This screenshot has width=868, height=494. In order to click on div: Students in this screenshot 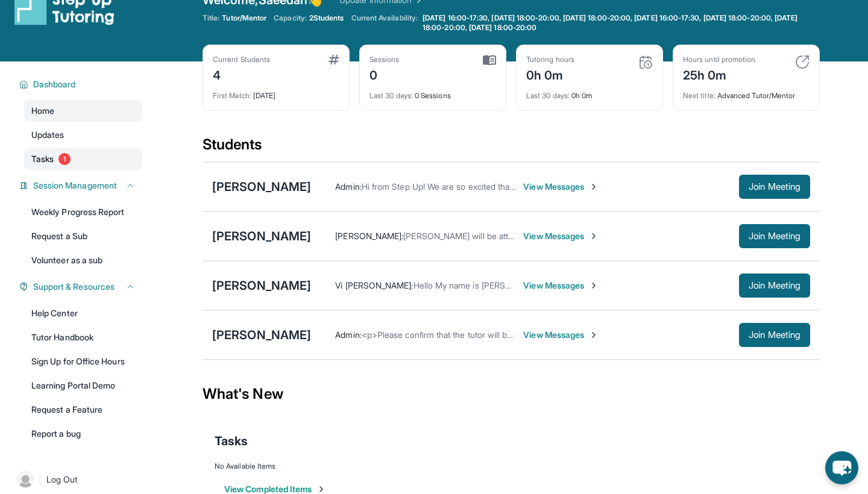, I will do `click(512, 148)`.